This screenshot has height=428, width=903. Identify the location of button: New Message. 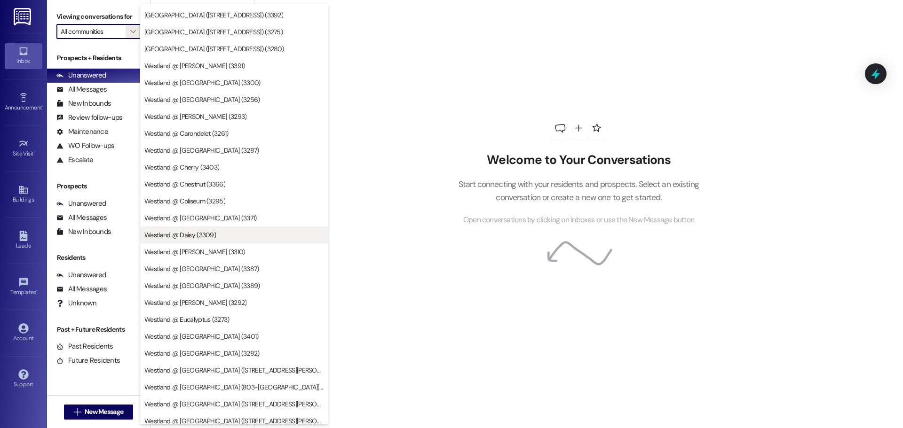
(99, 412).